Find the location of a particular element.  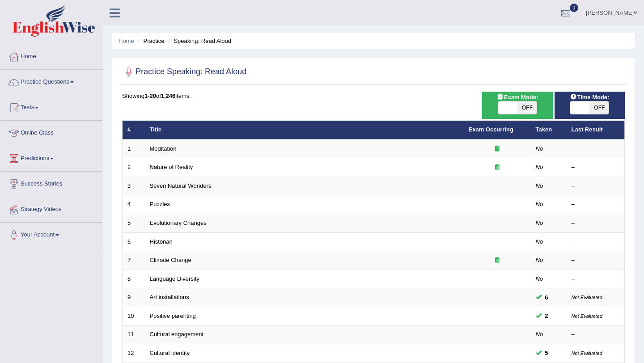

a: Predictions is located at coordinates (52, 157).